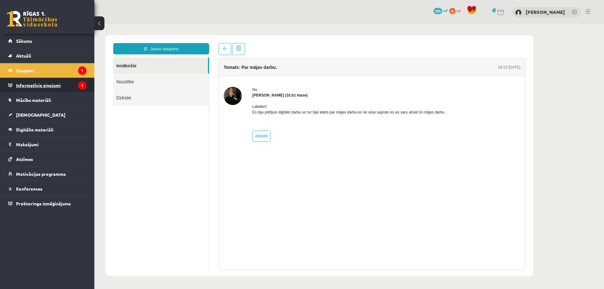  I want to click on a: Jauns ziņojums, so click(67, 25).